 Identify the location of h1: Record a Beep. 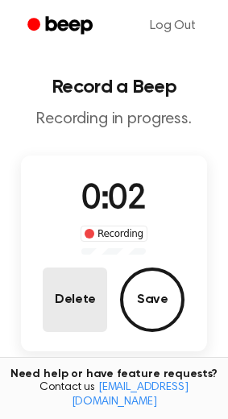
(114, 87).